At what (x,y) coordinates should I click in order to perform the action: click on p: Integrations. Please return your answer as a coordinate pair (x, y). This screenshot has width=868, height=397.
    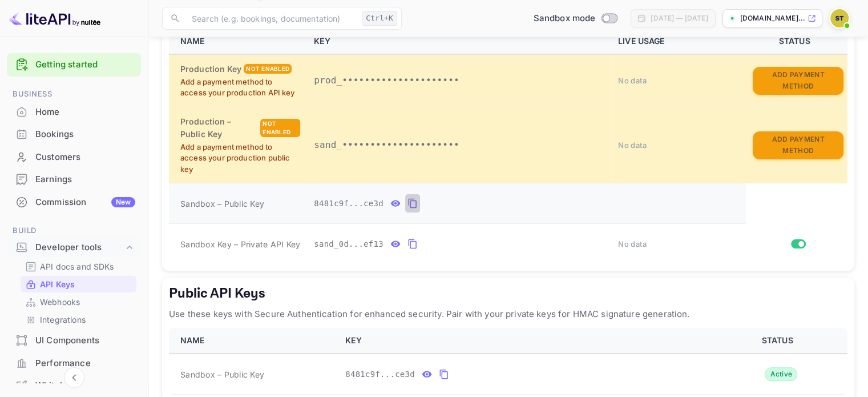
    Looking at the image, I should click on (63, 320).